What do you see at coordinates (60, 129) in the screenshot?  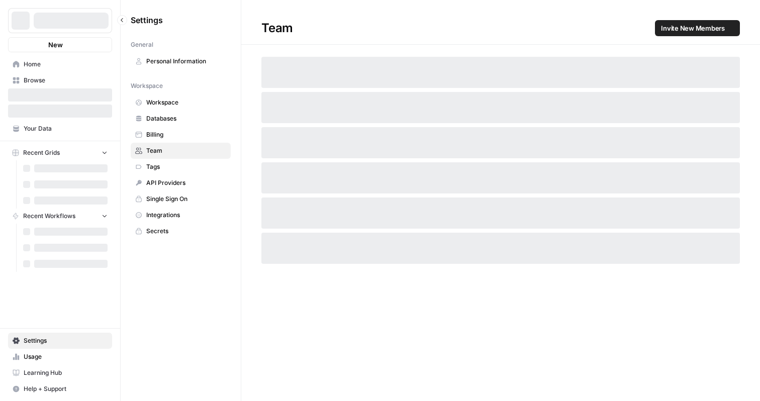 I see `a: Your Data` at bounding box center [60, 129].